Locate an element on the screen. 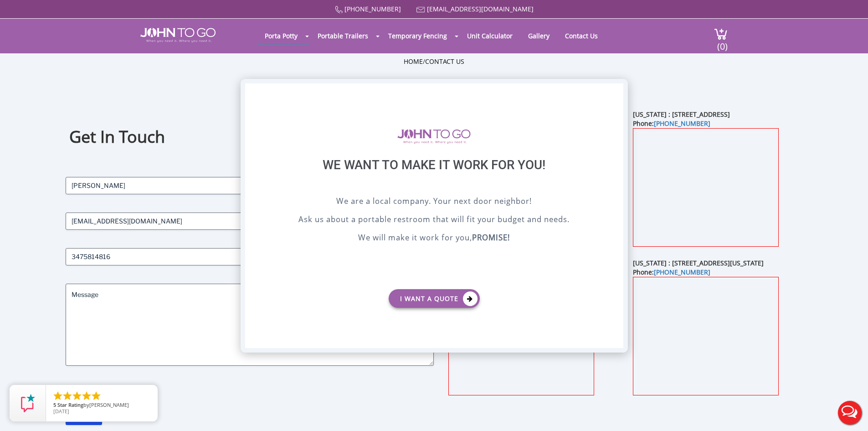 The image size is (868, 431). button: Live Chat is located at coordinates (850, 413).